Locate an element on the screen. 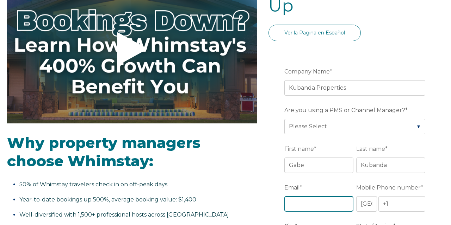 The height and width of the screenshot is (225, 451). span: Last name is located at coordinates (370, 149).